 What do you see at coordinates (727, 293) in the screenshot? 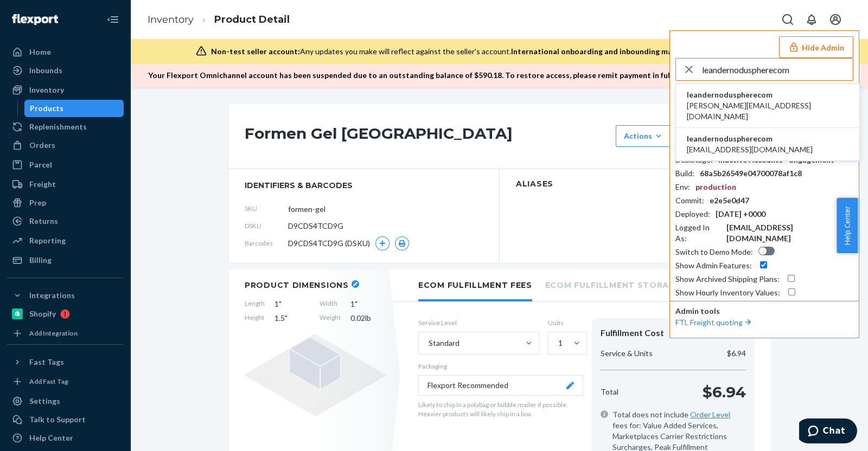
I see `div: Show Hourly Inventory Values :` at bounding box center [727, 293].